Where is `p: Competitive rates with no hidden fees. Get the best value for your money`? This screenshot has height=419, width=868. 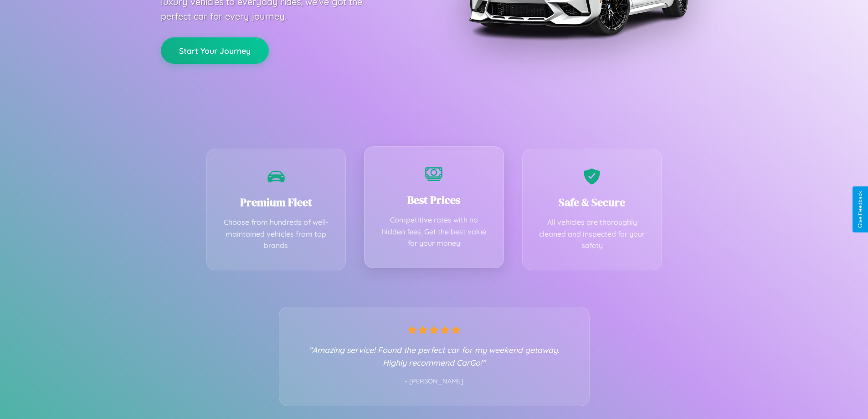 p: Competitive rates with no hidden fees. Get the best value for your money is located at coordinates (434, 232).